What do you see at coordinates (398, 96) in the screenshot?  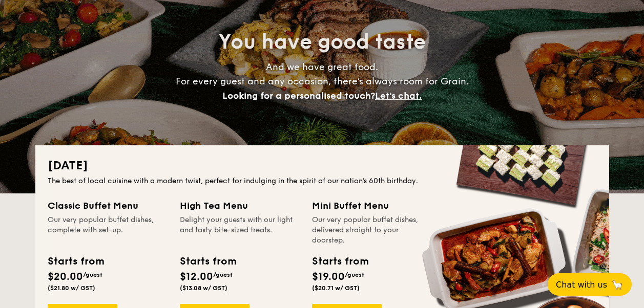 I see `span: Let's chat.` at bounding box center [398, 96].